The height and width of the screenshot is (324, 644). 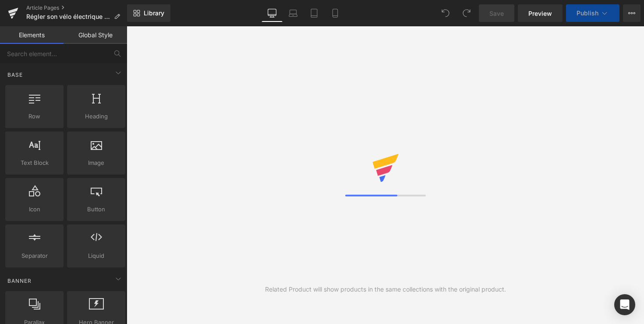 I want to click on span: Icon, so click(x=34, y=209).